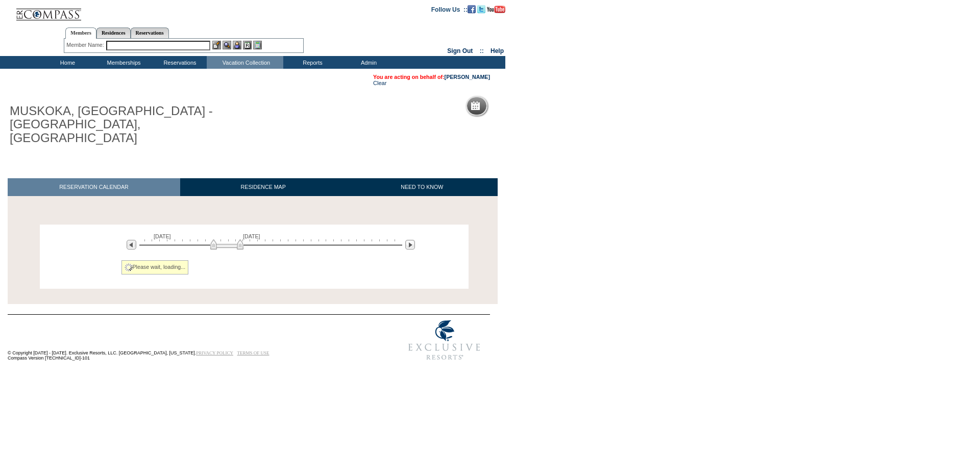 The height and width of the screenshot is (468, 980). Describe the element at coordinates (156, 268) in the screenshot. I see `div: Please wait, loading...` at that location.